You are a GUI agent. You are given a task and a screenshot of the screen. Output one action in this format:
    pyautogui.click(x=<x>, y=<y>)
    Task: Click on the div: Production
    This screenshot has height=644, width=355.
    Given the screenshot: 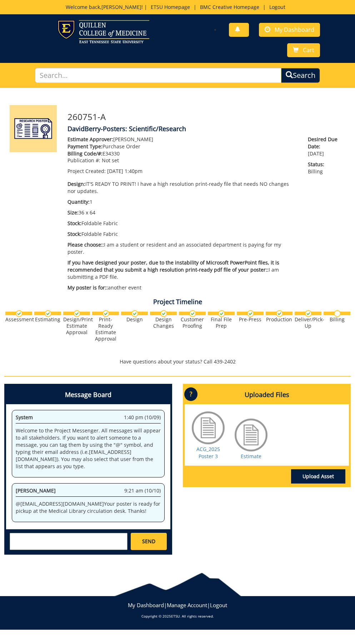 What is the action you would take?
    pyautogui.click(x=279, y=320)
    